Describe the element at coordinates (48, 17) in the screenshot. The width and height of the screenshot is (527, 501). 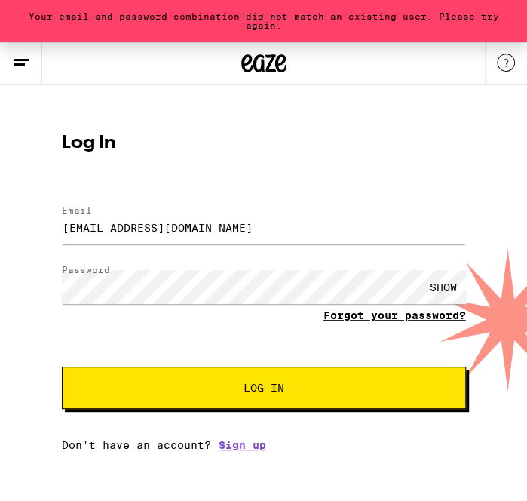
I see `span: Help` at that location.